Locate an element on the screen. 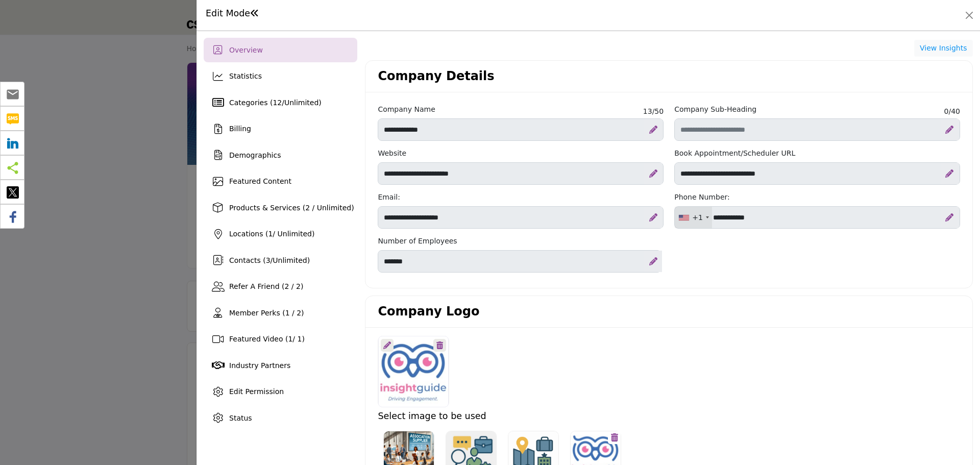  span: Overview is located at coordinates (246, 50).